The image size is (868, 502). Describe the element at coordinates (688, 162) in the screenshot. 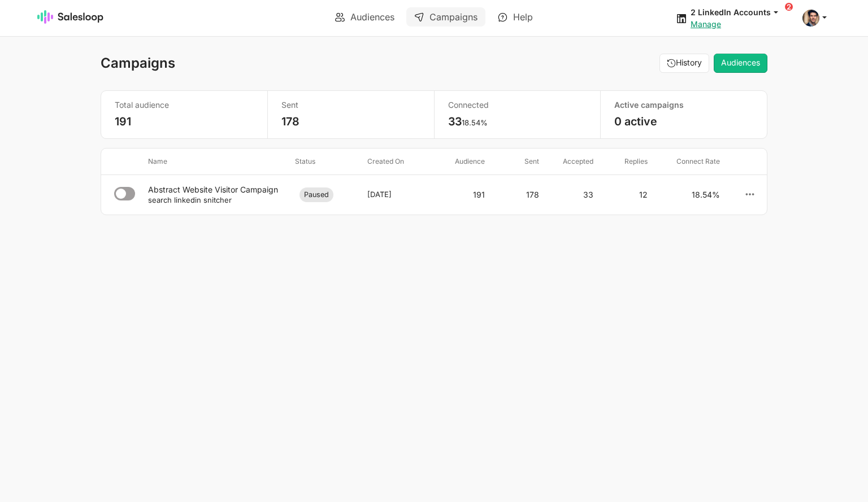

I see `div: Connect rate` at that location.